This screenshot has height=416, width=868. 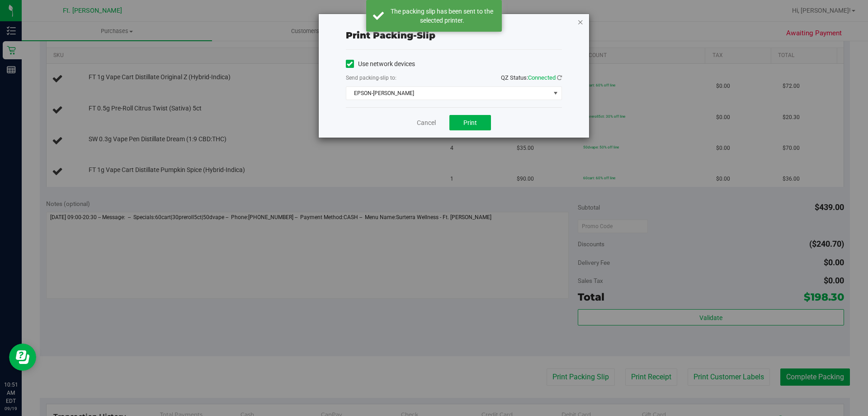 I want to click on label: Send packing-slip to:, so click(x=371, y=78).